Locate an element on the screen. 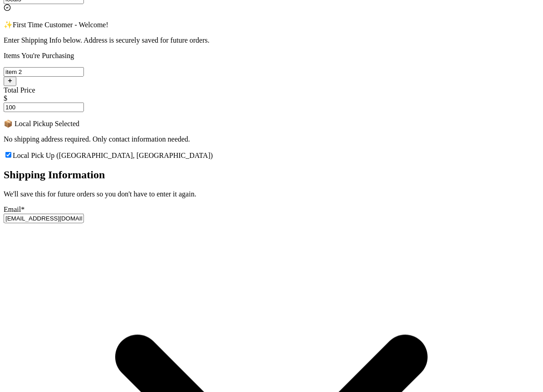 Image resolution: width=543 pixels, height=392 pixels. p: 📦 Local Pickup Selected is located at coordinates (271, 123).